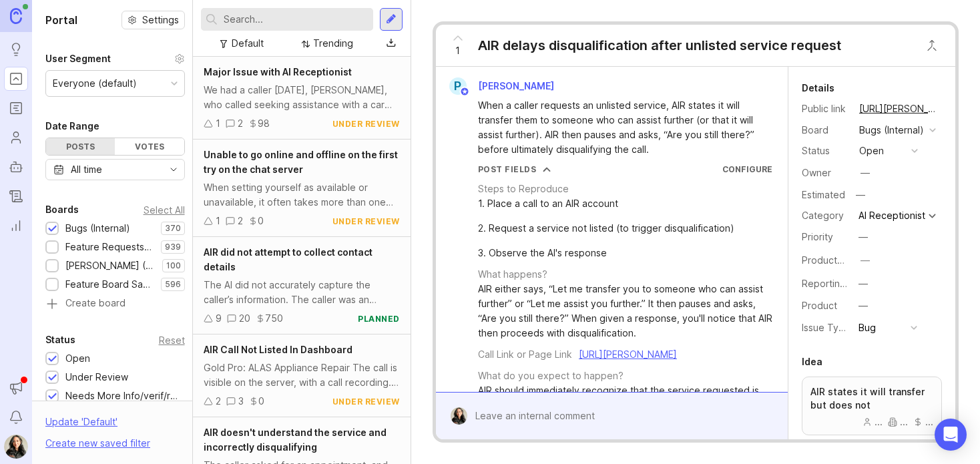 This screenshot has width=980, height=464. I want to click on div: 1. Place a call to an AIR account, so click(606, 204).